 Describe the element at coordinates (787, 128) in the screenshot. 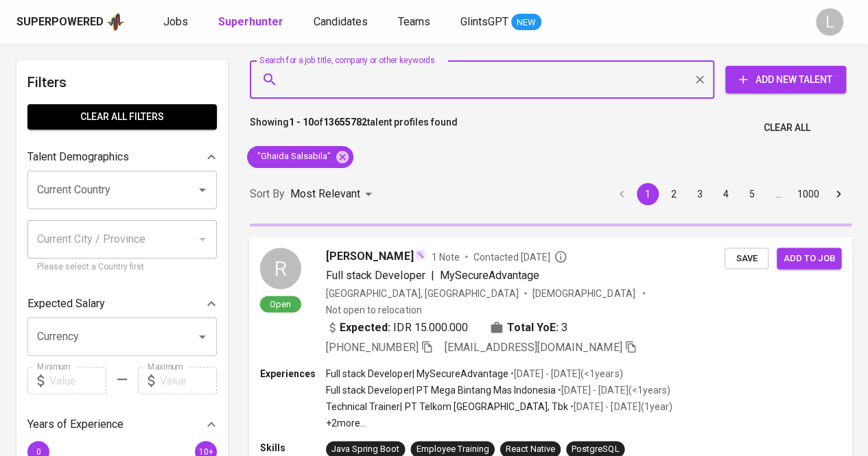

I see `button: Clear All` at that location.